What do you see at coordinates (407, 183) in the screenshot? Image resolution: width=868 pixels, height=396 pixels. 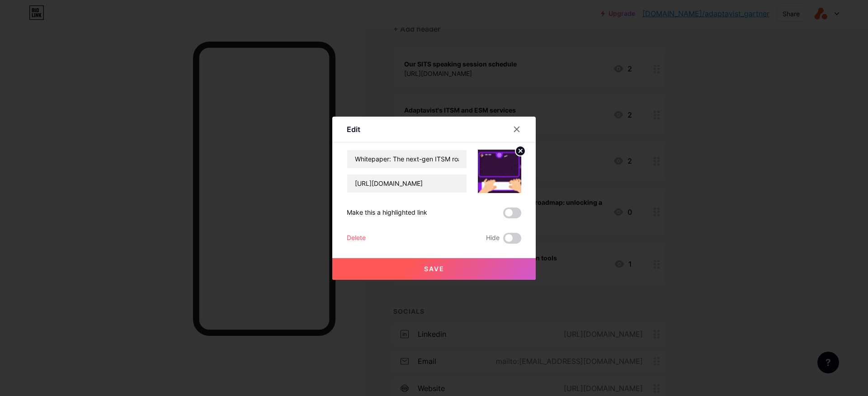 I see `input: URL` at bounding box center [407, 183].